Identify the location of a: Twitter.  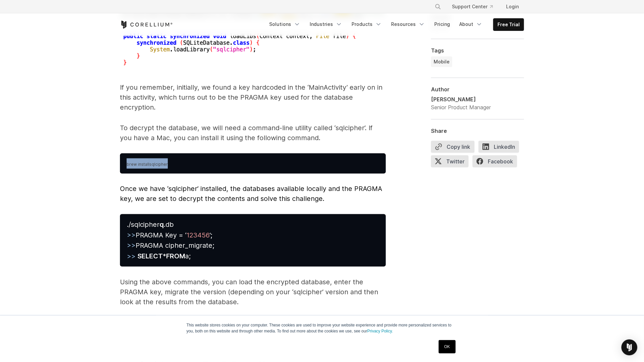
(452, 163).